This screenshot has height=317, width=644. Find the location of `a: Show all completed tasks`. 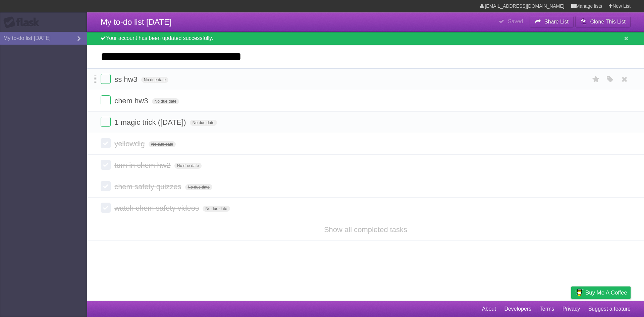

a: Show all completed tasks is located at coordinates (365, 229).